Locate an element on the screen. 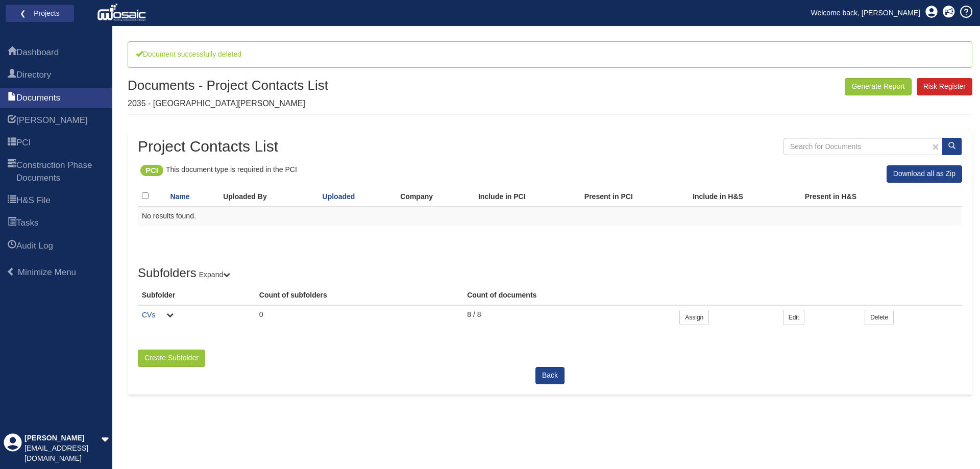  button: Create Subfolder is located at coordinates (171, 358).